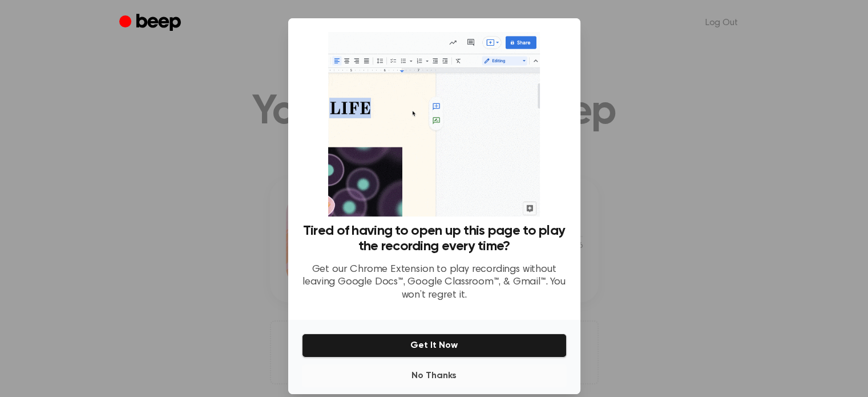 Image resolution: width=868 pixels, height=397 pixels. Describe the element at coordinates (434, 345) in the screenshot. I see `button: Get It Now` at that location.